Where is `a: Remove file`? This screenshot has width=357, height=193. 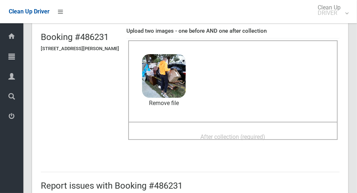 a: Remove file is located at coordinates (164, 103).